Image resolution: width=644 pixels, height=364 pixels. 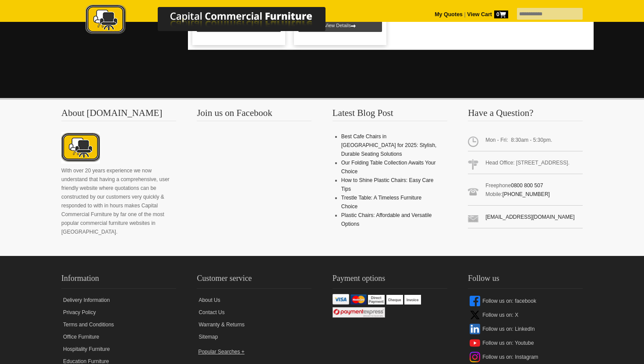 What do you see at coordinates (376, 299) in the screenshot?
I see `img: Direct Payment` at bounding box center [376, 299].